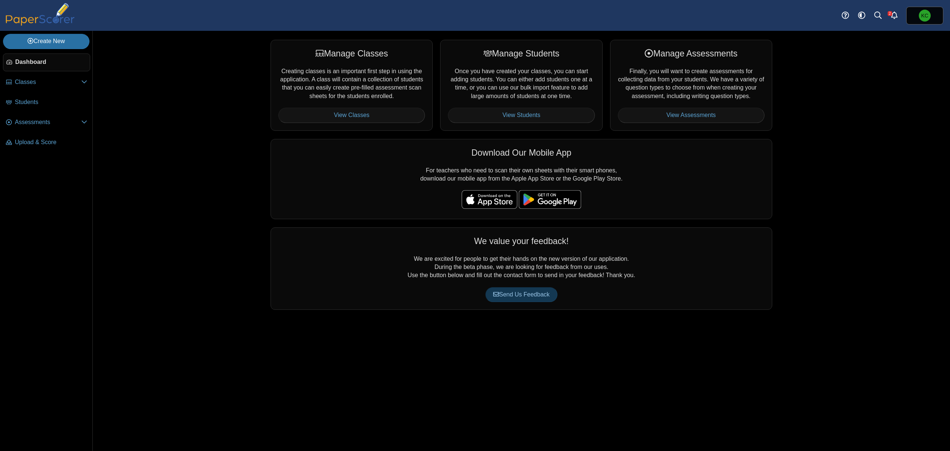  What do you see at coordinates (522, 294) in the screenshot?
I see `a: Send Us Feedback` at bounding box center [522, 294].